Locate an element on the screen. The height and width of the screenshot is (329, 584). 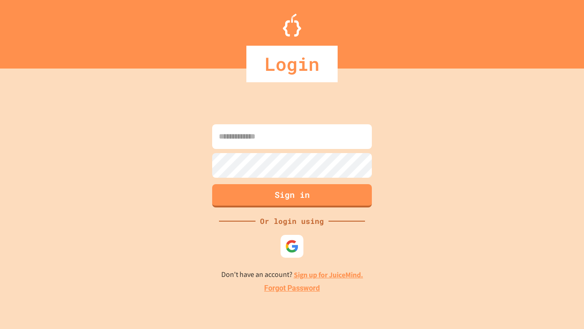
a: Sign up for JuiceMind. is located at coordinates (329, 274).